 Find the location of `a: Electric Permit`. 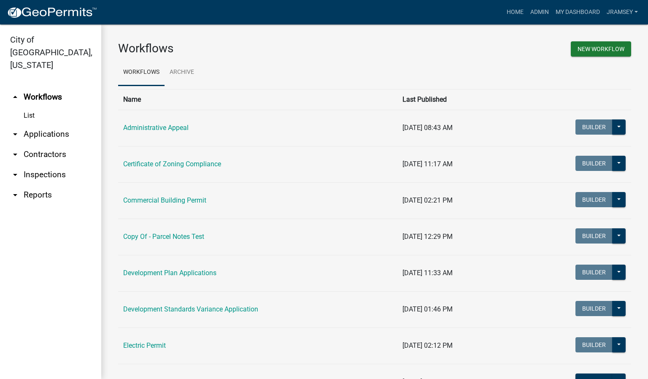

a: Electric Permit is located at coordinates (144, 345).